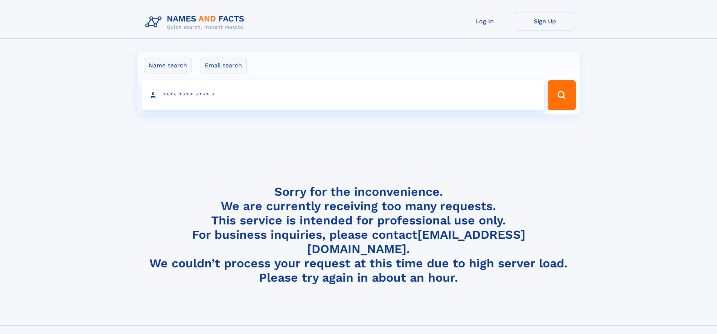  I want to click on img: Logo Names and Facts, so click(196, 22).